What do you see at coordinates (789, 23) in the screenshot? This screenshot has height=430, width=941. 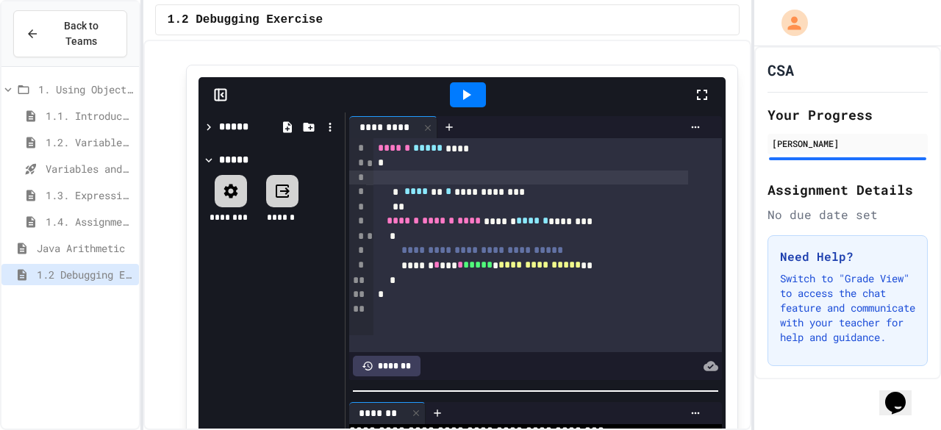 I see `div: My Account` at bounding box center [789, 23].